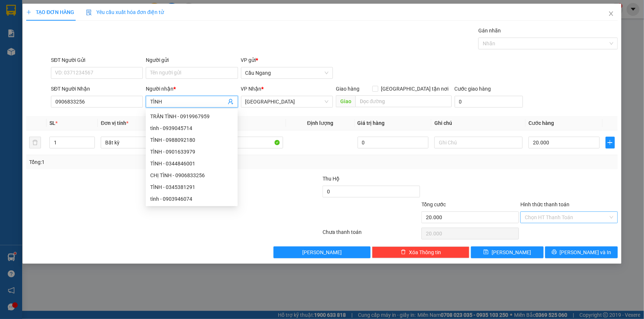  I want to click on div: TÌNH - 0344846001, so click(192, 164).